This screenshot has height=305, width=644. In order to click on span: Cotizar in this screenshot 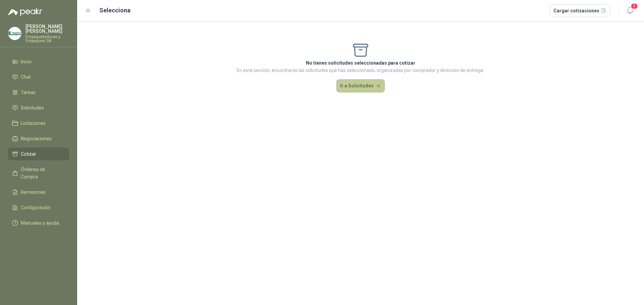, I will do `click(29, 154)`.